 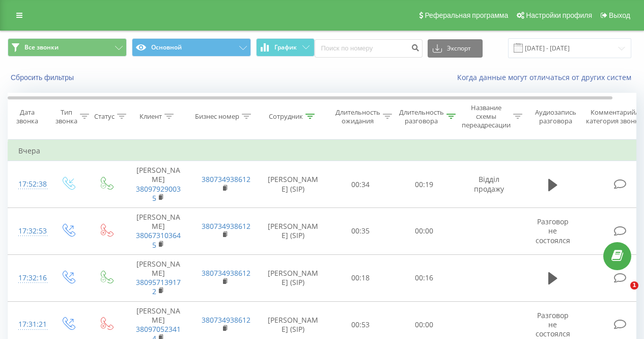 What do you see at coordinates (422, 116) in the screenshot?
I see `div: Длительность разговора` at bounding box center [422, 116].